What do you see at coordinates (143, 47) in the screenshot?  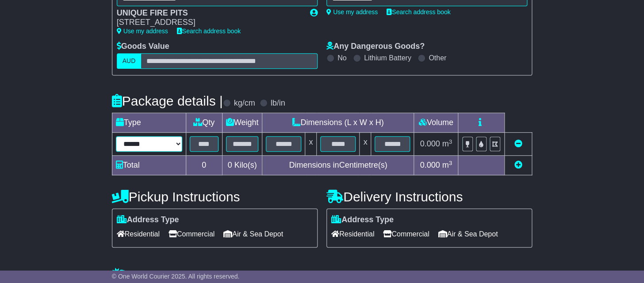 I see `label: Goods Value` at bounding box center [143, 47].